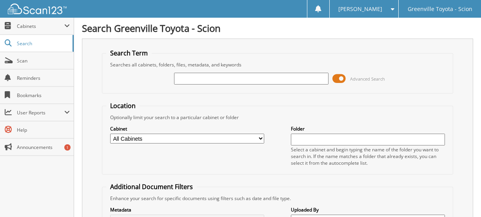  Describe the element at coordinates (43, 95) in the screenshot. I see `span: Bookmarks` at that location.